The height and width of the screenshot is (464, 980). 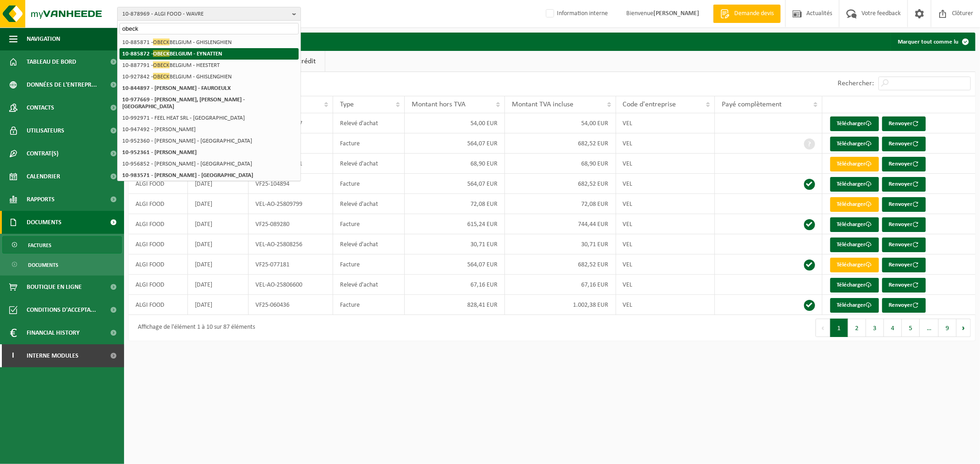 What do you see at coordinates (51, 62) in the screenshot?
I see `span: Tableau de bord` at bounding box center [51, 62].